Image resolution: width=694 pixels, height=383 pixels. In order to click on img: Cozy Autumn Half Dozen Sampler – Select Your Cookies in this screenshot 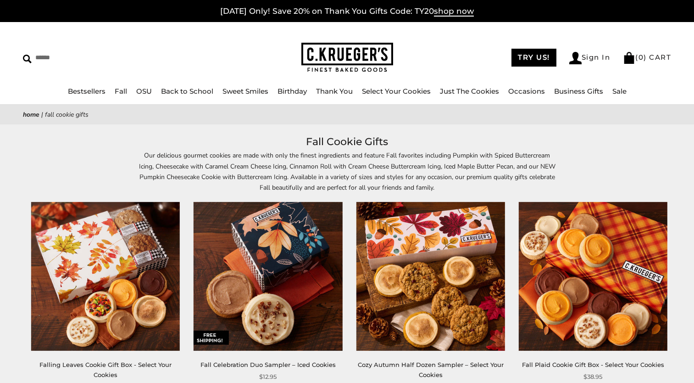, I will do `click(430, 276)`.